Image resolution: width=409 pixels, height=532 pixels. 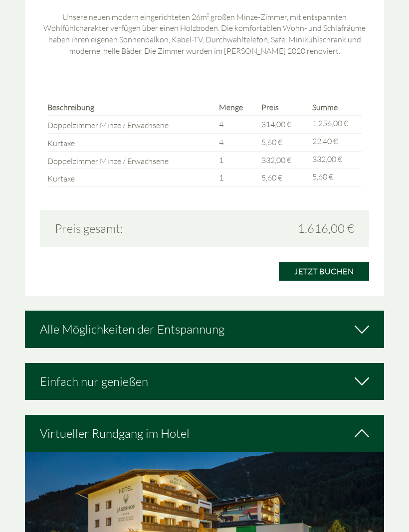 What do you see at coordinates (283, 107) in the screenshot?
I see `th: Preis` at bounding box center [283, 107].